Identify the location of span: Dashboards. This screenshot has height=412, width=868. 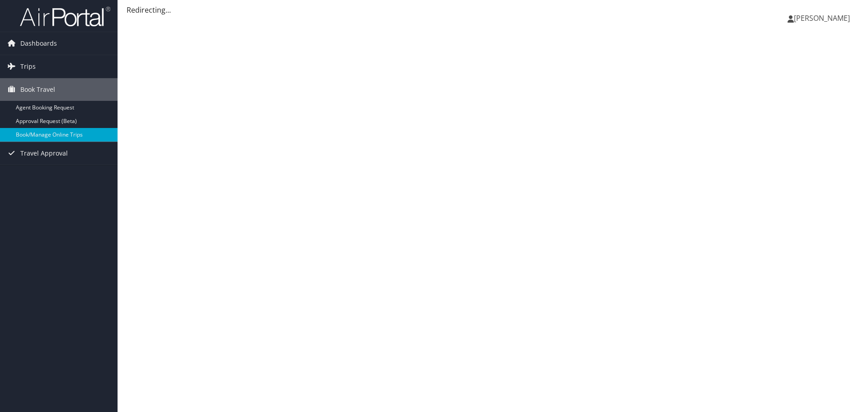
(39, 44).